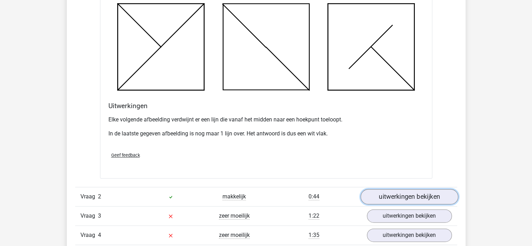 The height and width of the screenshot is (246, 532). I want to click on p: Elke volgende afbeelding verdwijnt er een lijn die vanaf het midden naar een hoekpunt toeloopt., so click(266, 120).